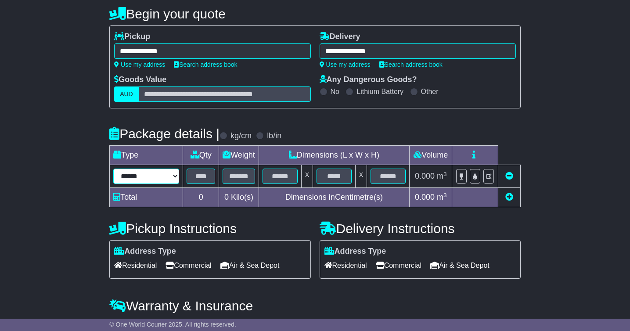  What do you see at coordinates (340, 37) in the screenshot?
I see `label: Delivery` at bounding box center [340, 37].